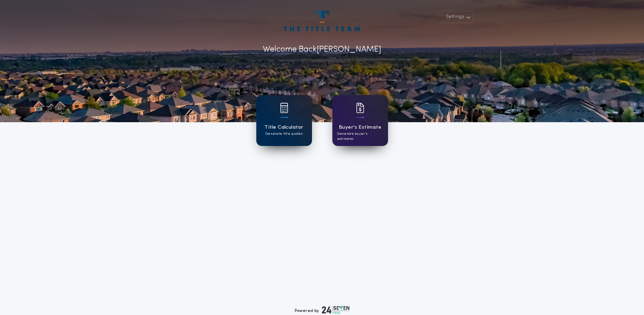 Image resolution: width=644 pixels, height=315 pixels. What do you see at coordinates (284, 121) in the screenshot?
I see `a: card iconTitle CalculatorGenerate title quotes` at bounding box center [284, 121].